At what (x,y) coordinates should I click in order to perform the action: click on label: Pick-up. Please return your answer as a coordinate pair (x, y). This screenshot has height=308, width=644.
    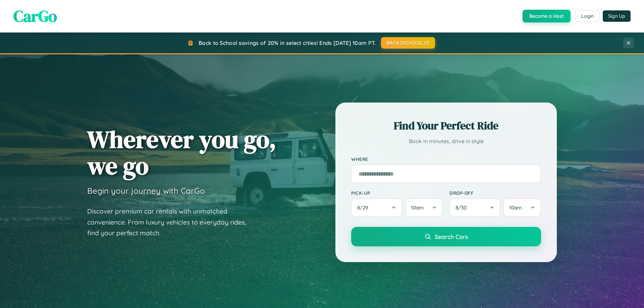
    Looking at the image, I should click on (397, 192).